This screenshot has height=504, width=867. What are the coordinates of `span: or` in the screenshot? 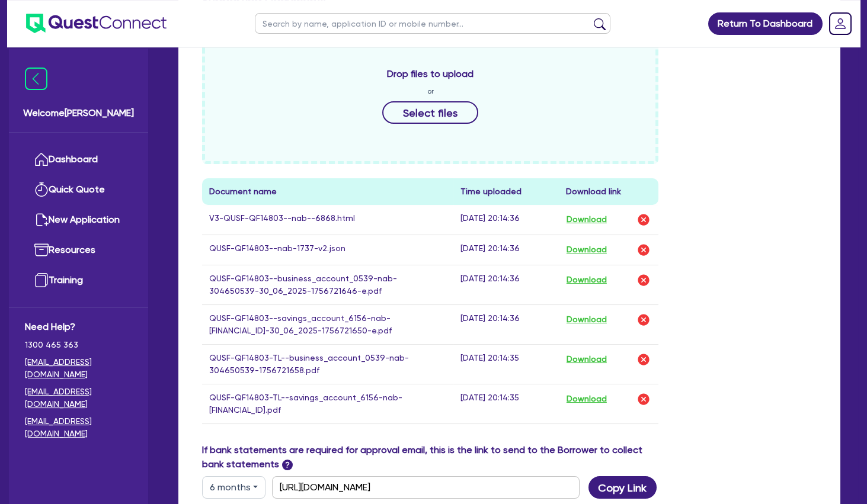 It's located at (430, 91).